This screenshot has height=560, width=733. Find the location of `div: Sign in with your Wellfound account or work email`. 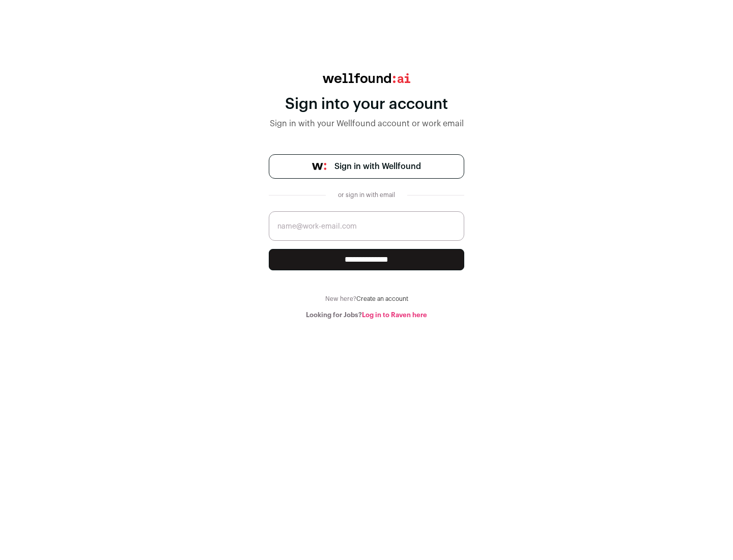

div: Sign in with your Wellfound account or work email is located at coordinates (366, 123).